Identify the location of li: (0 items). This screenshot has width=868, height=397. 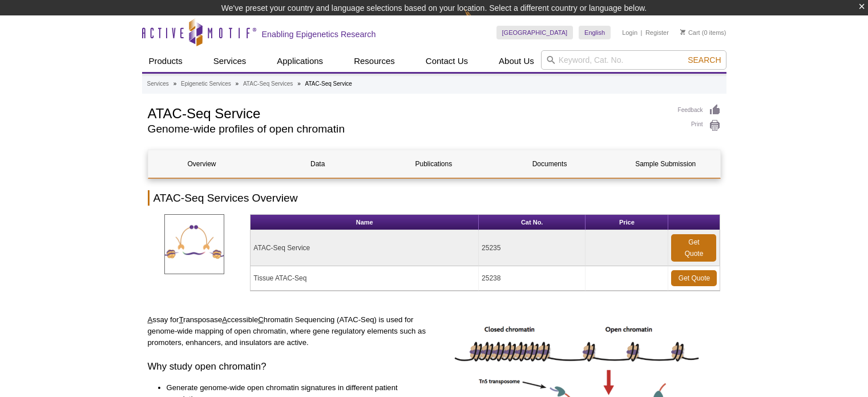
(703, 33).